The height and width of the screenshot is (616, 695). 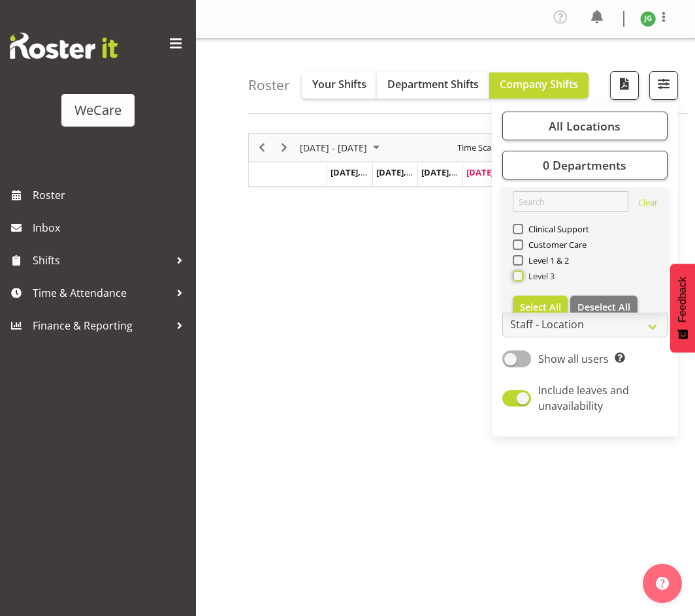 I want to click on span: Time & Attendance, so click(x=102, y=293).